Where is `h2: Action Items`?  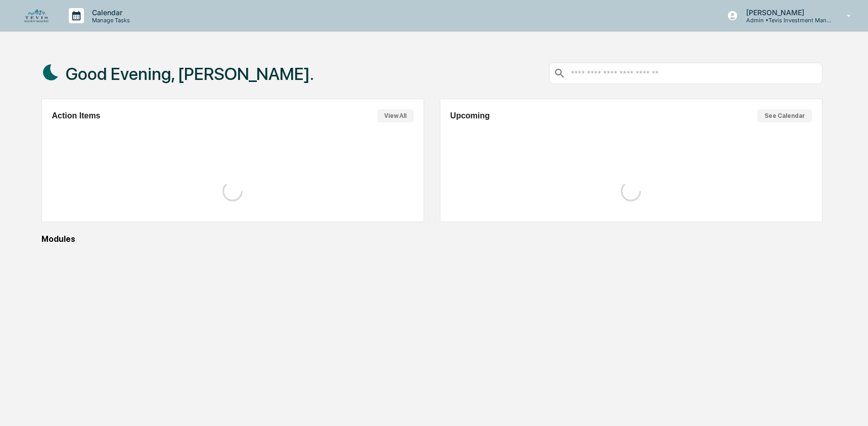
h2: Action Items is located at coordinates (77, 116).